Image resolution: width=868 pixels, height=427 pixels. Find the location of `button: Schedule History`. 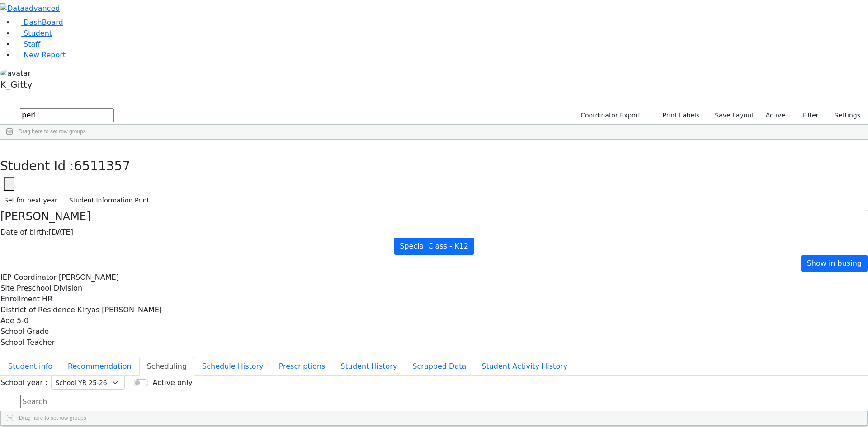

button: Schedule History is located at coordinates (233, 367).